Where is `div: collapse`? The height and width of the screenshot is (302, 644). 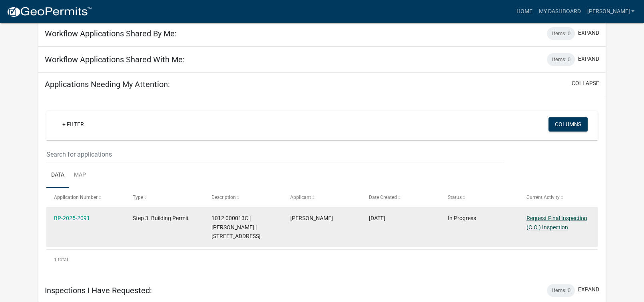 div: collapse is located at coordinates (322, 186).